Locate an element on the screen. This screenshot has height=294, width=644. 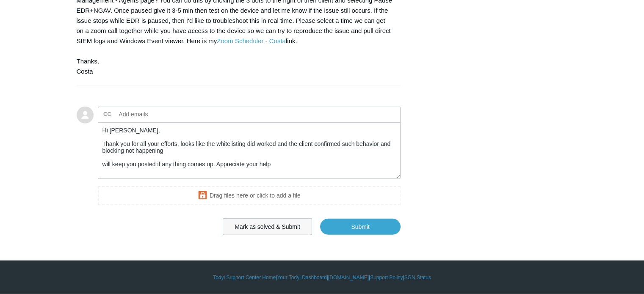
label: CC is located at coordinates (107, 115).